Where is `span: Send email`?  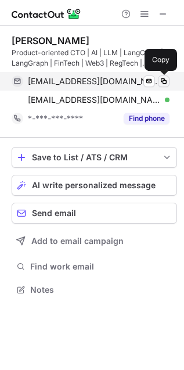
span: Send email is located at coordinates (54, 213).